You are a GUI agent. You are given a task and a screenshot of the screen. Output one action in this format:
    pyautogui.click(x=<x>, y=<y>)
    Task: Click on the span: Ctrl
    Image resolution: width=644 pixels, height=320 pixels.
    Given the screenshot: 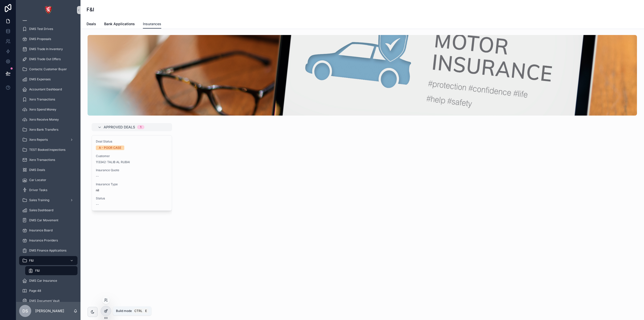 What is the action you would take?
    pyautogui.click(x=138, y=311)
    